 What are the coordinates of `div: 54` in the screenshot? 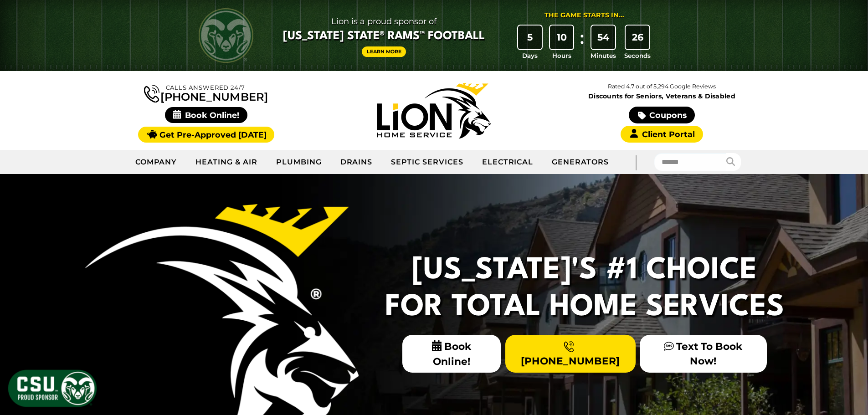 It's located at (603, 37).